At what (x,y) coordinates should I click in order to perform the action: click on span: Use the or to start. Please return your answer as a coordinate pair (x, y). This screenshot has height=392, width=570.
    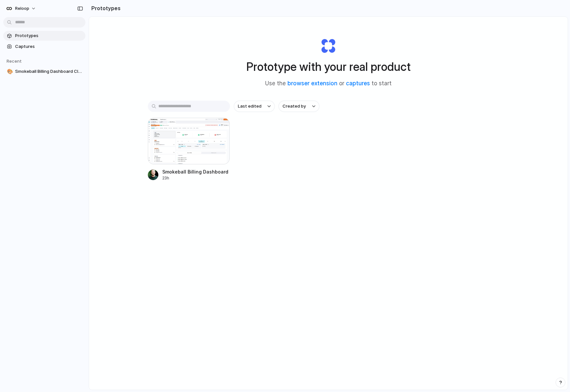
    Looking at the image, I should click on (328, 84).